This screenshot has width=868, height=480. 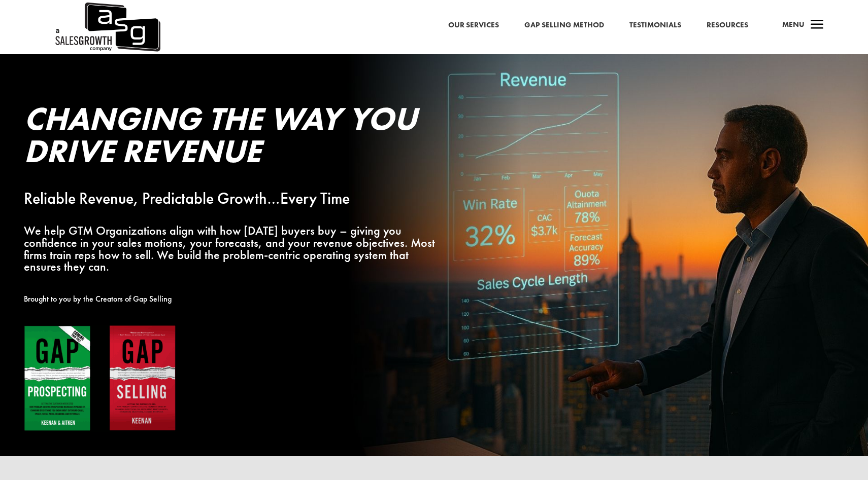 I want to click on img: Gap Books, so click(x=100, y=378).